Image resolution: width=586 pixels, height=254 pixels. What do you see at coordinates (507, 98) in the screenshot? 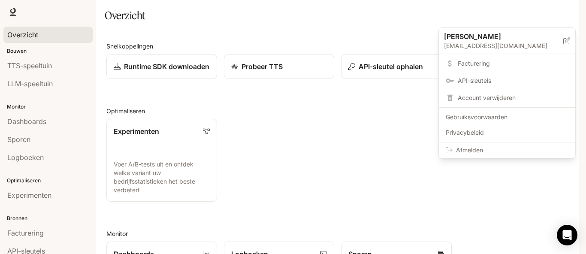
I see `div: Account verwijderen` at bounding box center [507, 98].